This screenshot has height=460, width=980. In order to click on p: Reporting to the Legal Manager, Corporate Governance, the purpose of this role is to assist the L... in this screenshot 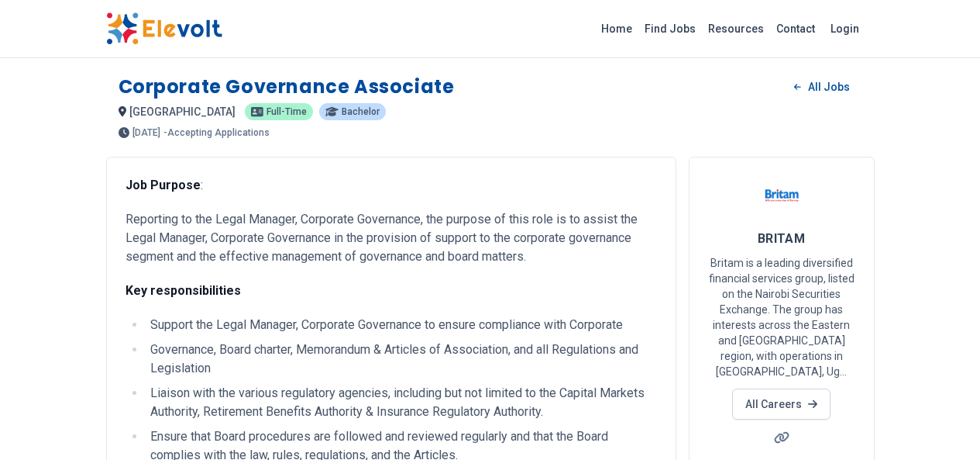, I will do `click(391, 238)`.